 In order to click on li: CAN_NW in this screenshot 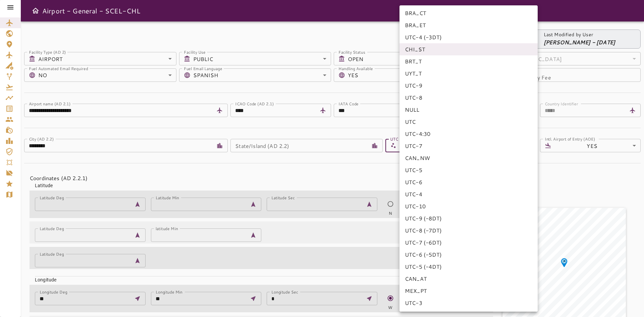, I will do `click(468, 158)`.